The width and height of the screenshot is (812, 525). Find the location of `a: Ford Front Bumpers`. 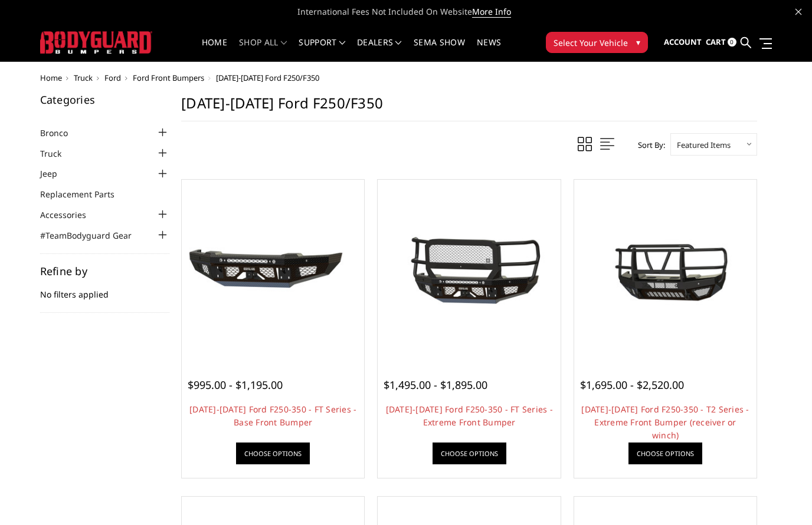

a: Ford Front Bumpers is located at coordinates (169, 78).